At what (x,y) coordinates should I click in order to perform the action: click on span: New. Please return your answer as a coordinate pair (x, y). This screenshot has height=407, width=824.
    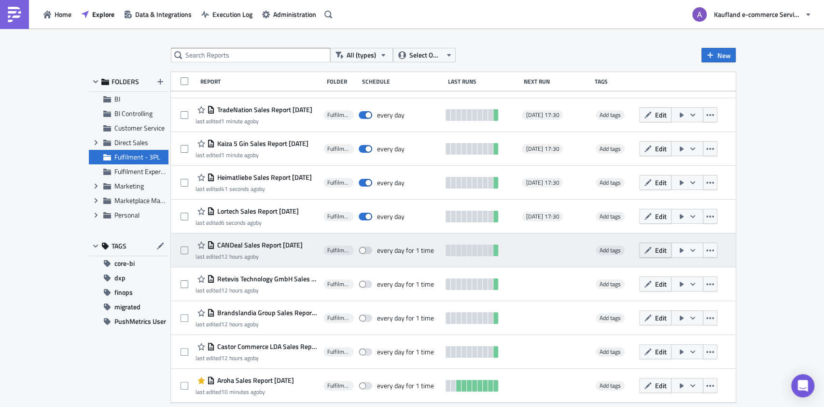
    Looking at the image, I should click on (724, 55).